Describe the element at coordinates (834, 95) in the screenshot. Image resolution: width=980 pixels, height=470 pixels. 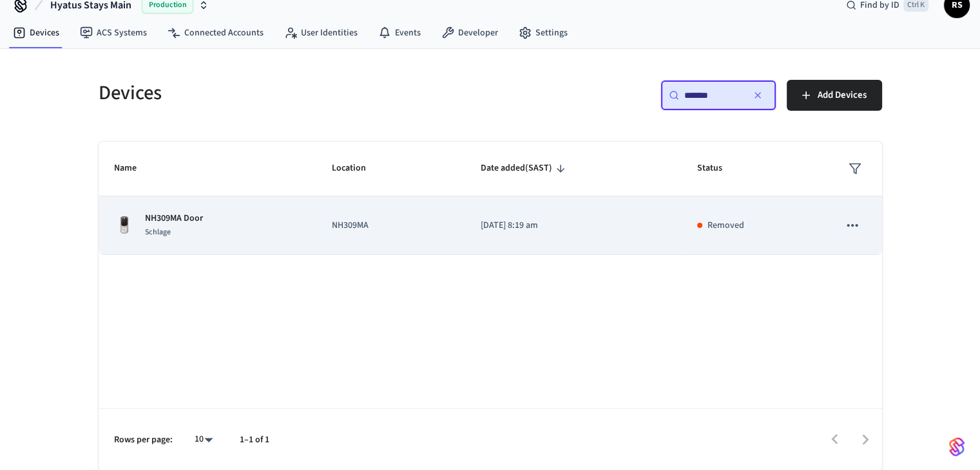
I see `button: Add Devices` at that location.